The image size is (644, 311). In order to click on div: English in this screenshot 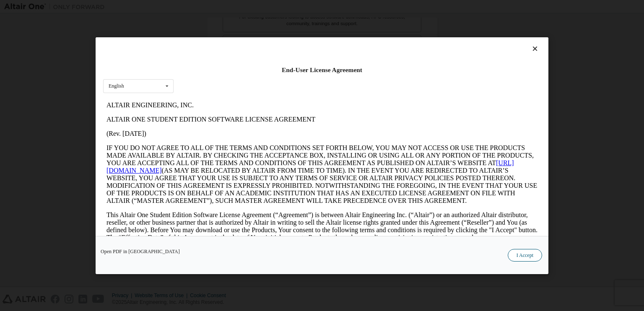, I will do `click(116, 86)`.